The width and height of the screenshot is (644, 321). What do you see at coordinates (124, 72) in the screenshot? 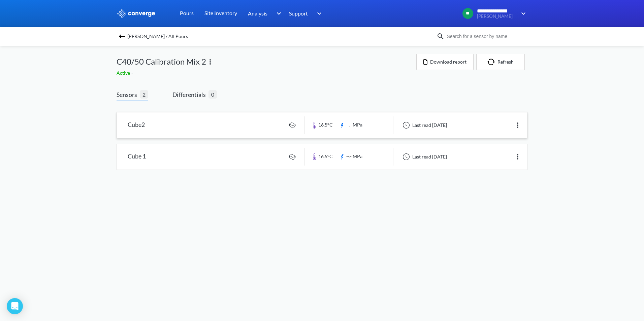
I see `span: Active` at bounding box center [124, 72].